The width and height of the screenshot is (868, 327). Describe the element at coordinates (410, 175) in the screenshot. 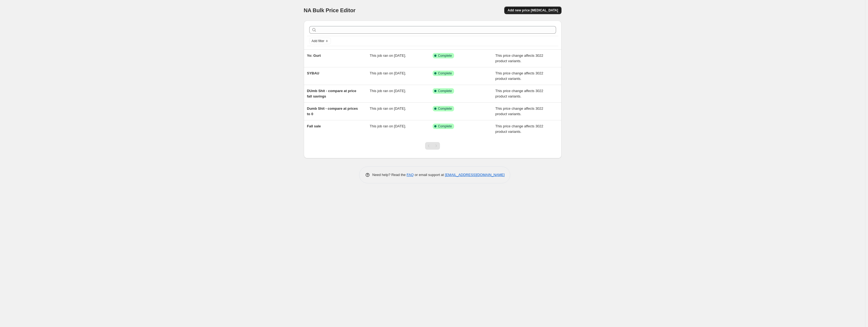

I see `a: FAQ` at that location.